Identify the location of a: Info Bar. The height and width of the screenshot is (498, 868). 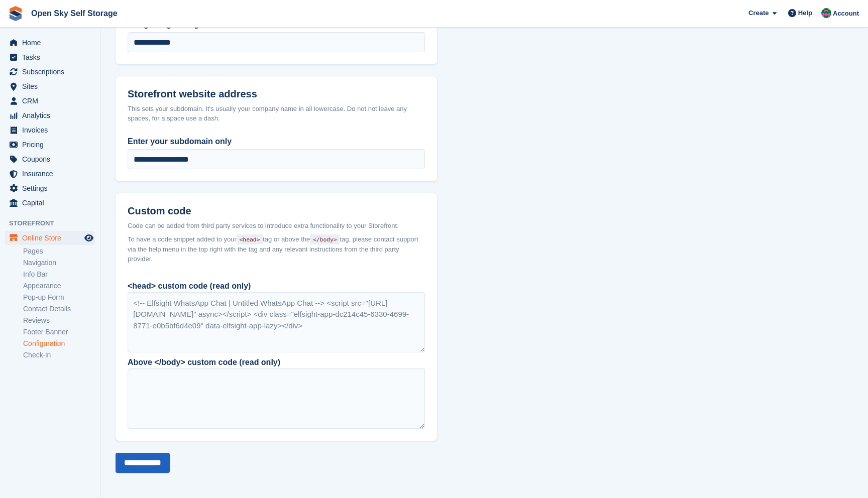
(59, 274).